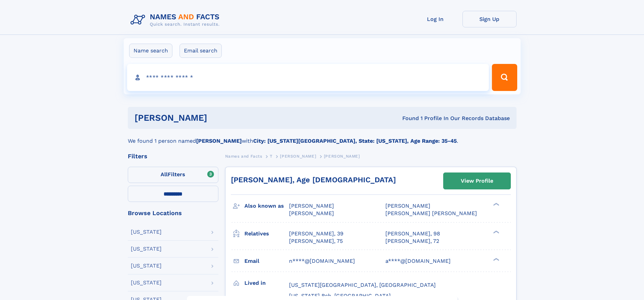 The width and height of the screenshot is (644, 300). What do you see at coordinates (477, 181) in the screenshot?
I see `div: View Profile` at bounding box center [477, 181].